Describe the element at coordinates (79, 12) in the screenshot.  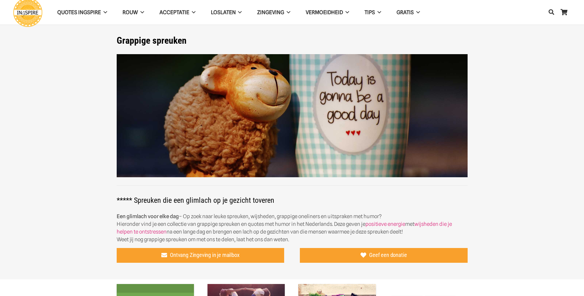
I see `span: QUOTES INGSPIRE` at that location.